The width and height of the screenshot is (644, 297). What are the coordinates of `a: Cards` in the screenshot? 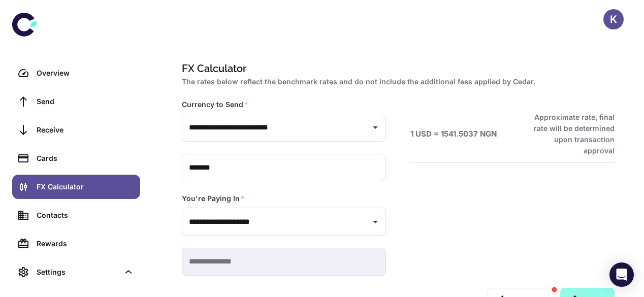 It's located at (76, 158).